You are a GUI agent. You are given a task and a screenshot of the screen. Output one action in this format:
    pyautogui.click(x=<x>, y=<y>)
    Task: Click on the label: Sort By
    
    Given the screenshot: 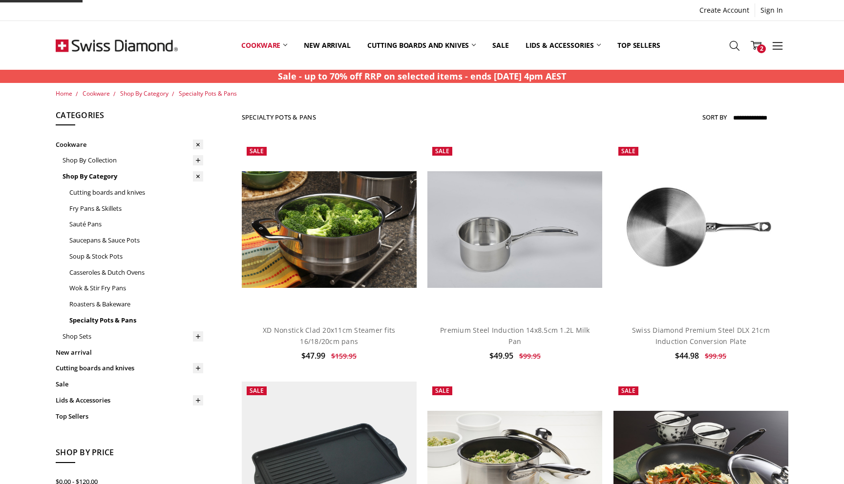 What is the action you would take?
    pyautogui.click(x=714, y=117)
    